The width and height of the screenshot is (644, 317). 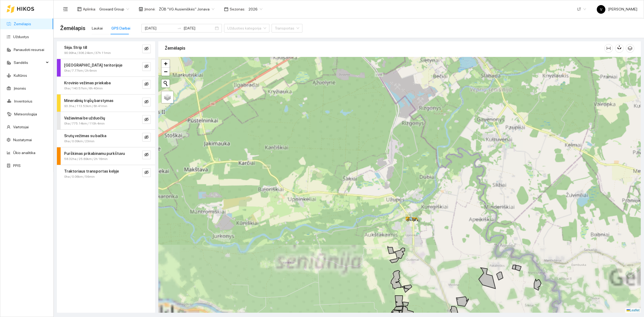 What do you see at coordinates (237, 9) in the screenshot?
I see `span: Sezonas :` at bounding box center [237, 9].